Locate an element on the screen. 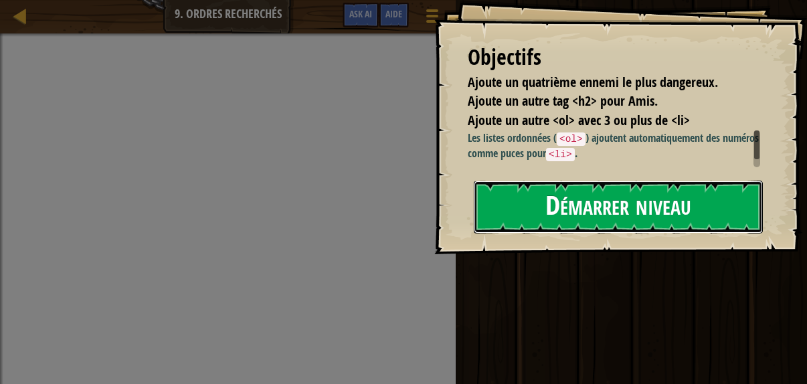 Image resolution: width=807 pixels, height=384 pixels. span: Ajoute un quatrième ennemi le plus dangereux. is located at coordinates (593, 82).